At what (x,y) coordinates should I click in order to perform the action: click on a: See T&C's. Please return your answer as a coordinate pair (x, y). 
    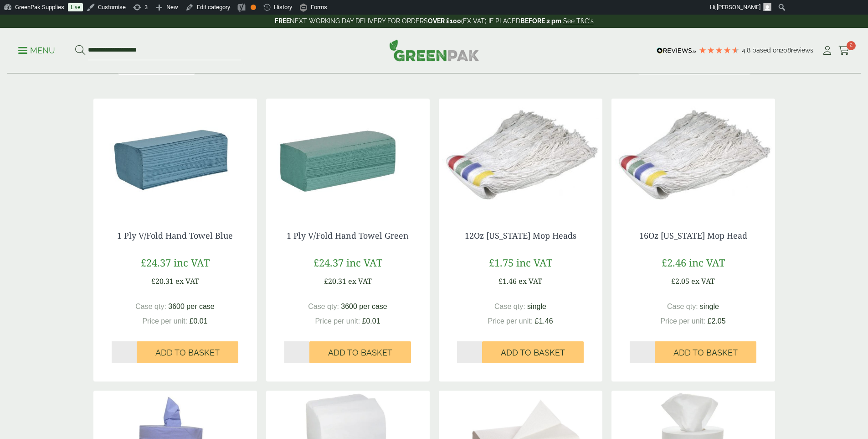
    Looking at the image, I should click on (578, 21).